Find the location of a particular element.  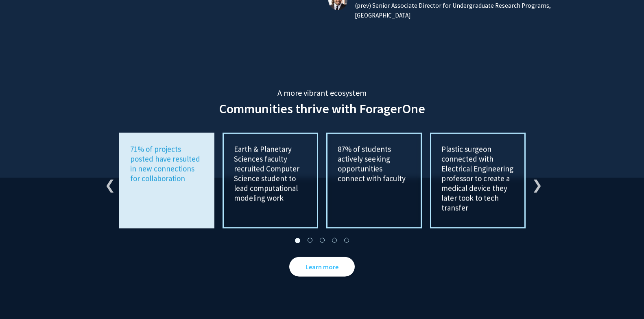

button: 2 of 2 is located at coordinates (310, 241).